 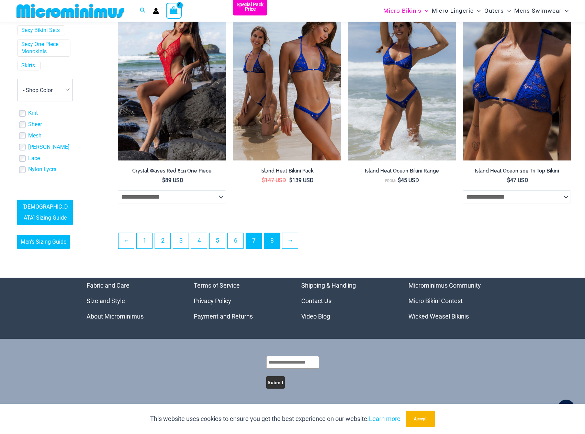 What do you see at coordinates (409, 180) in the screenshot?
I see `bdi: 45 USD` at bounding box center [409, 180].